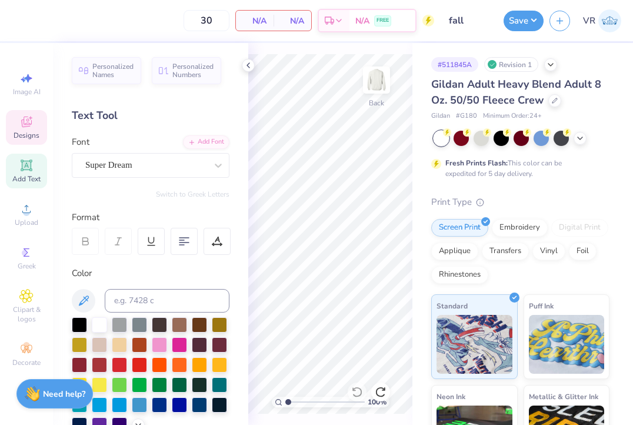 The height and width of the screenshot is (425, 633). I want to click on span: # G180, so click(466, 116).